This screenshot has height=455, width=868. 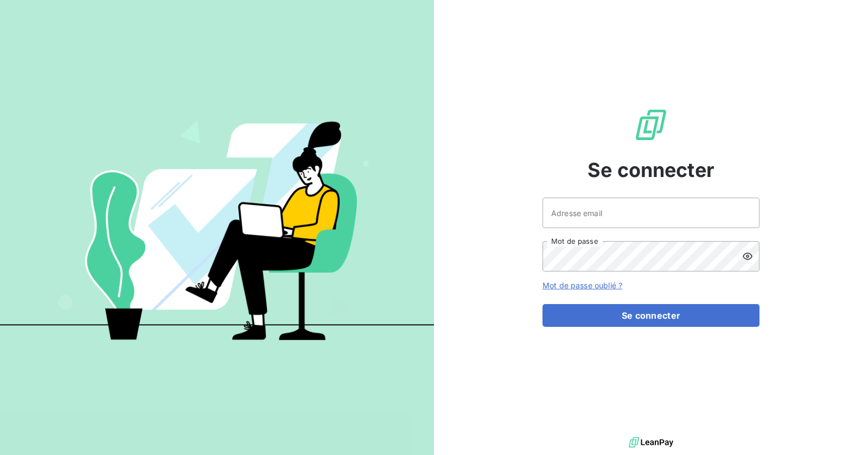 I want to click on button: Se connecter, so click(x=651, y=316).